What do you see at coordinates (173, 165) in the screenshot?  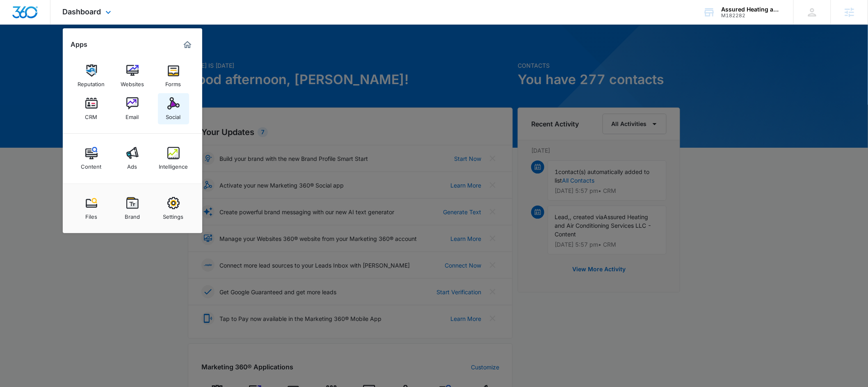 I see `div: Intelligence` at bounding box center [173, 165].